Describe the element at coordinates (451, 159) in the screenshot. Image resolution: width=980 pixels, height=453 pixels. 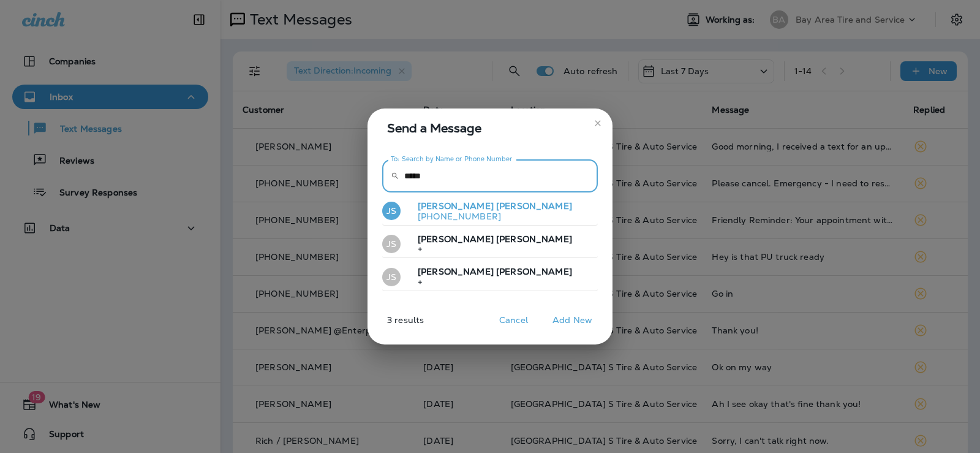
I see `label: To: Search by Name or Phone Number` at that location.